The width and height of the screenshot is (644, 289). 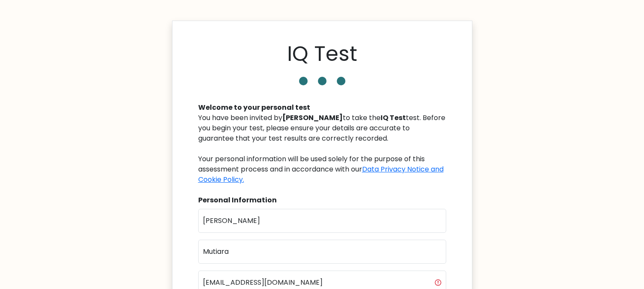 I want to click on div: Personal Information, so click(x=322, y=200).